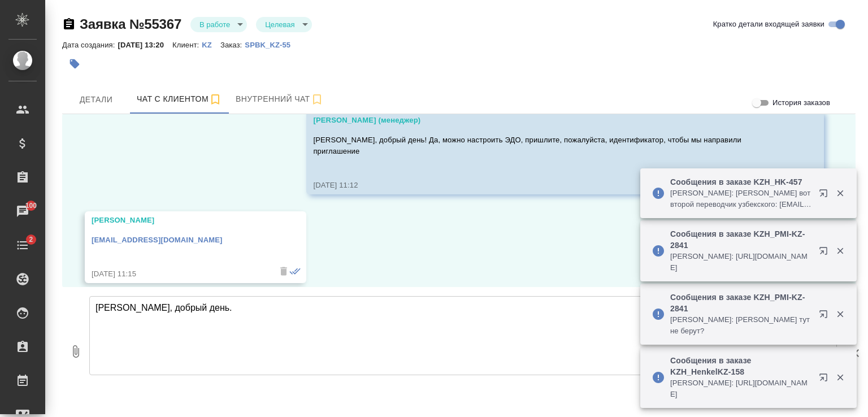 The image size is (868, 417). I want to click on span: Чат с клиентом, so click(179, 99).